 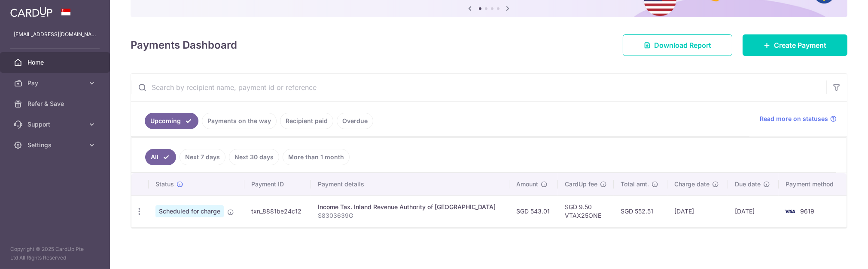 What do you see at coordinates (31, 12) in the screenshot?
I see `img: CardUp` at bounding box center [31, 12].